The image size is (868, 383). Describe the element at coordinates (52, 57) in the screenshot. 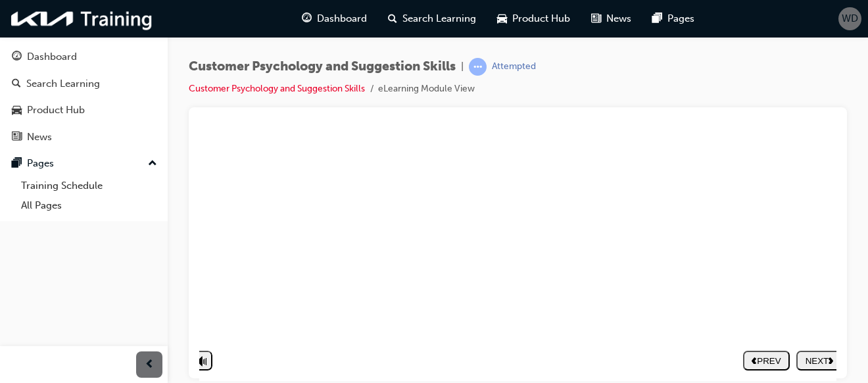

I see `div: Dashboard` at that location.